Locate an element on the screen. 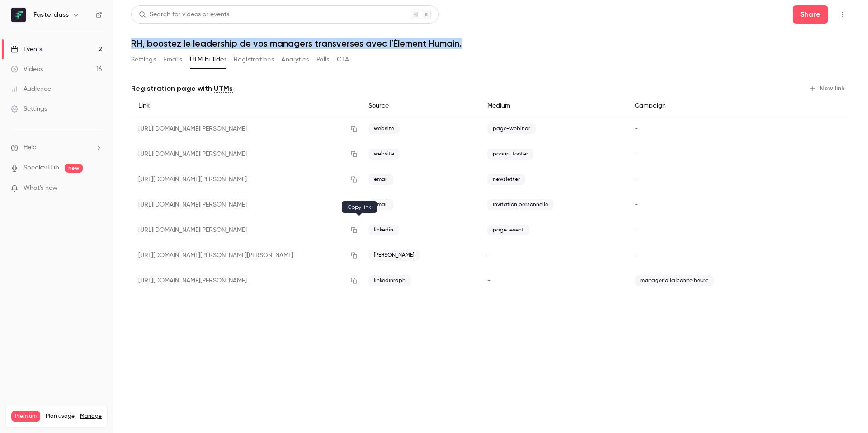 The height and width of the screenshot is (433, 868). p: Registration page with is located at coordinates (182, 89).